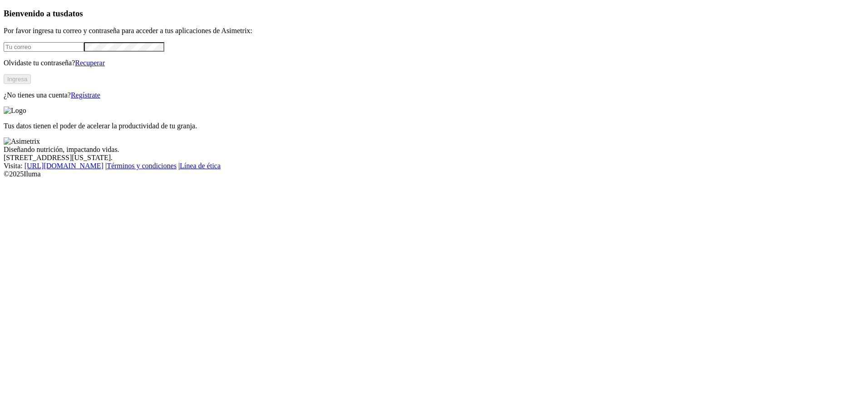 This screenshot has width=868, height=419. Describe the element at coordinates (434, 126) in the screenshot. I see `p: Tus datos tienen el poder de acelerar la productividad de tu granja.` at that location.